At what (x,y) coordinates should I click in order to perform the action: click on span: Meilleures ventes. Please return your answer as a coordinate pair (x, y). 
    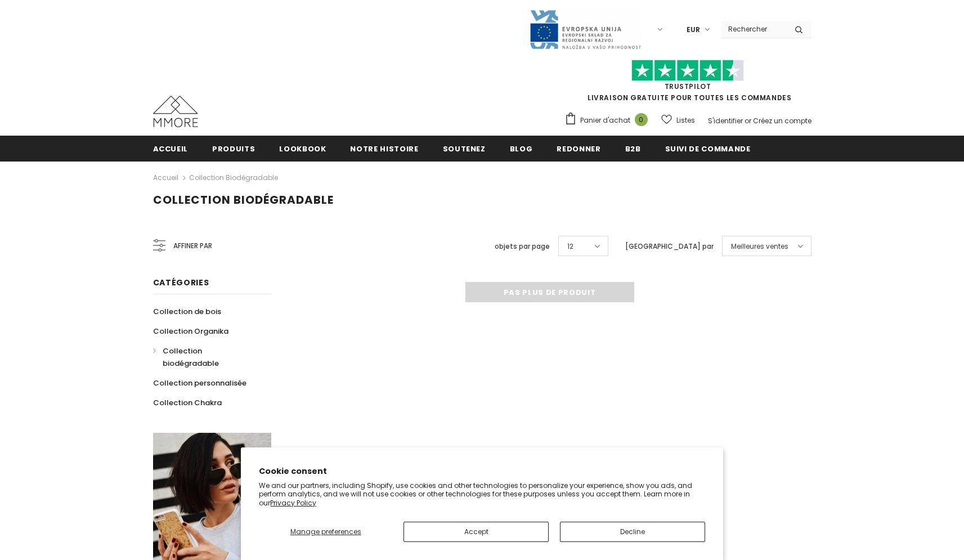
    Looking at the image, I should click on (760, 247).